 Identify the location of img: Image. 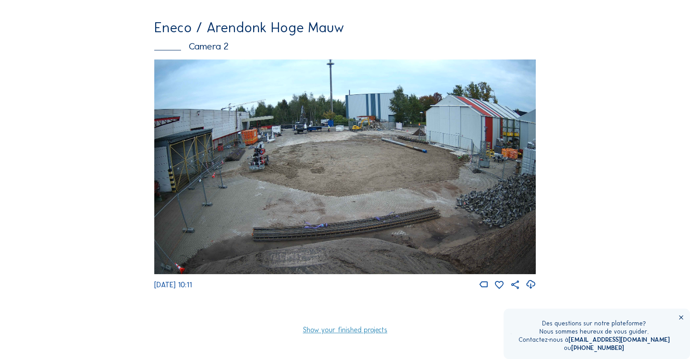
(345, 166).